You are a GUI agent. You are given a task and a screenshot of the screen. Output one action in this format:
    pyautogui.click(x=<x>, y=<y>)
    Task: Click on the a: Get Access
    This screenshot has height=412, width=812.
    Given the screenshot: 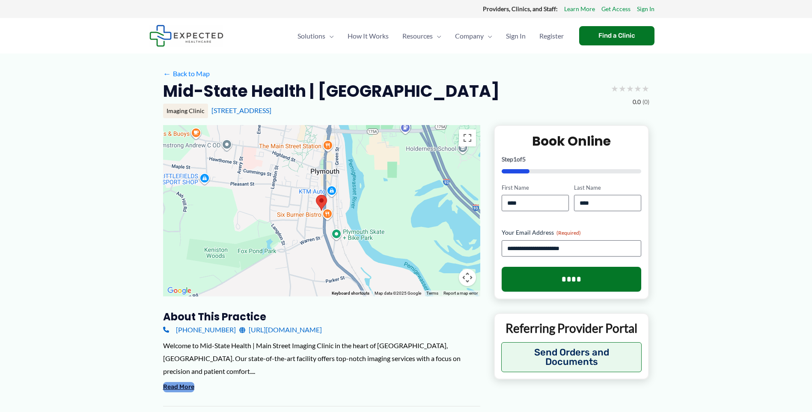 What is the action you would take?
    pyautogui.click(x=616, y=9)
    